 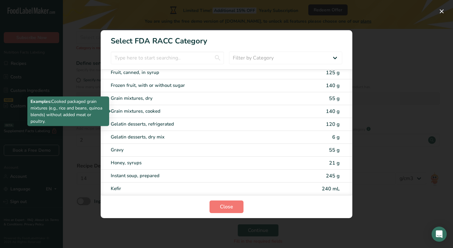 What do you see at coordinates (227, 38) in the screenshot?
I see `h1: Select FDA RACC Category` at bounding box center [227, 38].